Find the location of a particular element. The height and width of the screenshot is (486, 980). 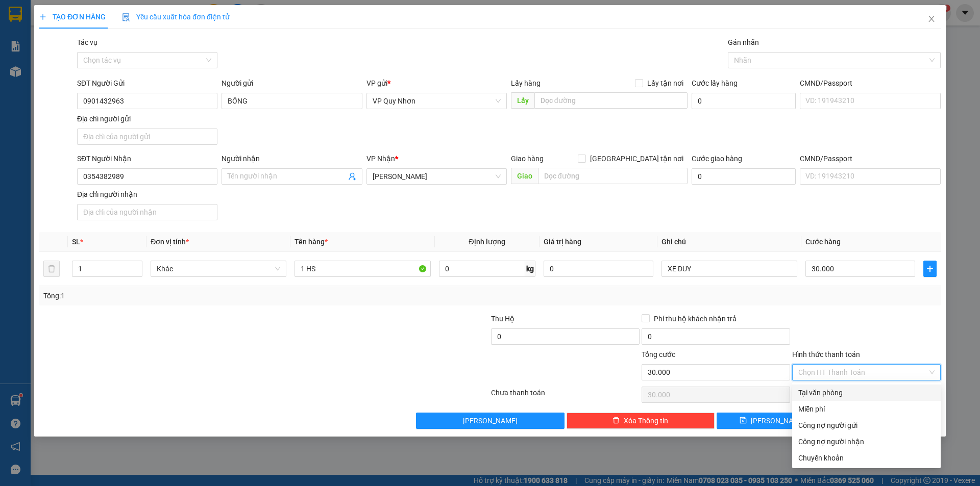

strong: 0931 600 979 is located at coordinates (31, 39).